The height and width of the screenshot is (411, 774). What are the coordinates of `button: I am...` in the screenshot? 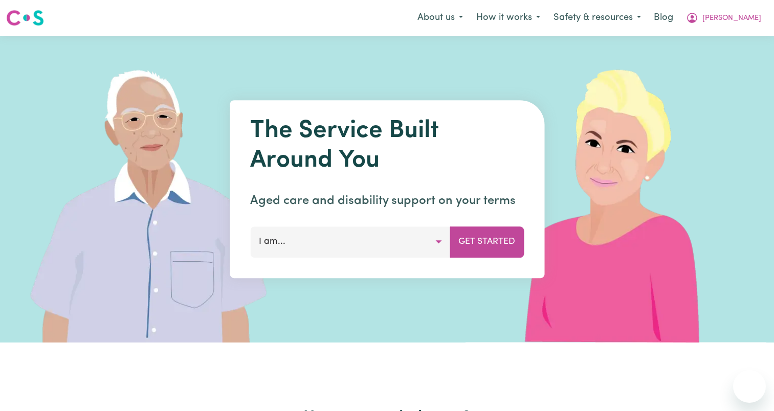 It's located at (350, 242).